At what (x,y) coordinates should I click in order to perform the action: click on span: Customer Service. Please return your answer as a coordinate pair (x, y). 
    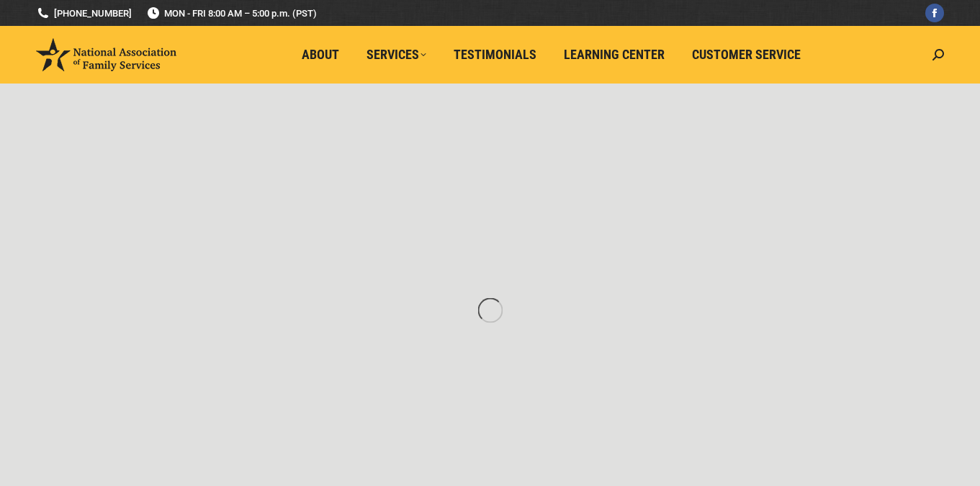
    Looking at the image, I should click on (746, 55).